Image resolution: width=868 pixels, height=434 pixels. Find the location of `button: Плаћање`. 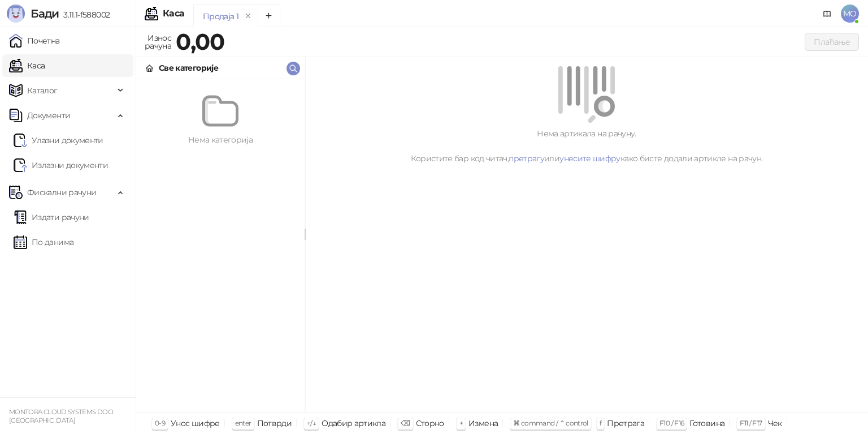

button: Плаћање is located at coordinates (832, 42).